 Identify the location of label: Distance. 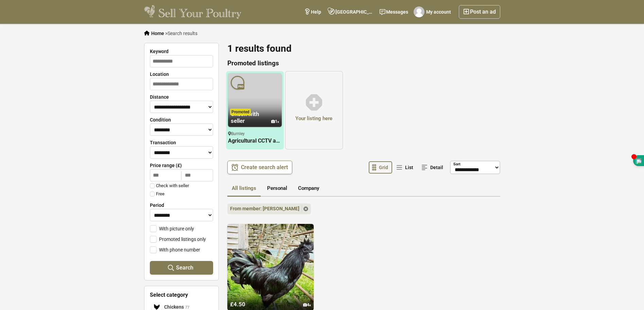
(182, 97).